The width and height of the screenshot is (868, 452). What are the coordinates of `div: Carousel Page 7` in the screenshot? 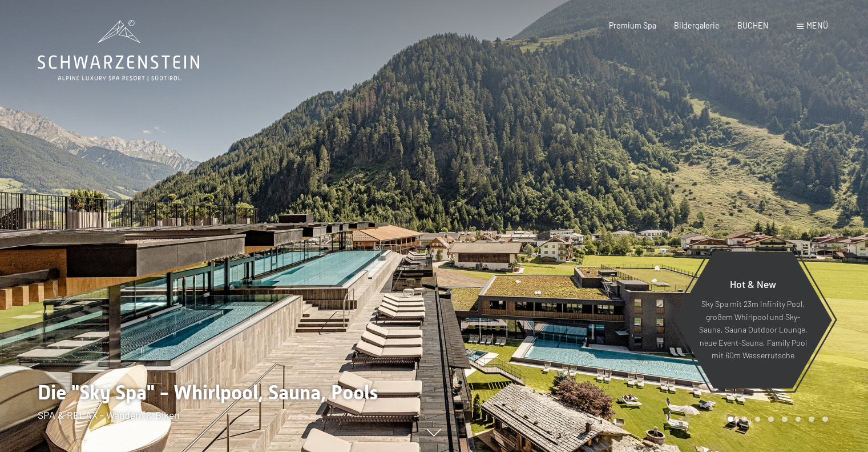 It's located at (812, 419).